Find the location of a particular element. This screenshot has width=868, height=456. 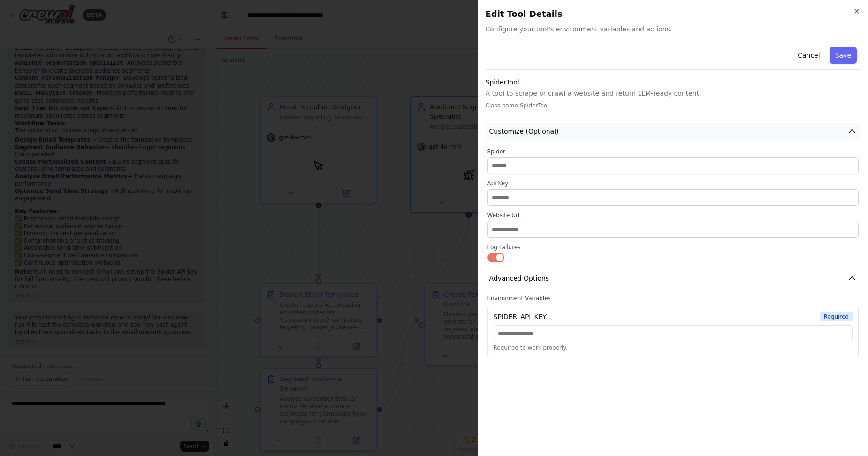

div: SPIDER_API_KEY is located at coordinates (521, 317).